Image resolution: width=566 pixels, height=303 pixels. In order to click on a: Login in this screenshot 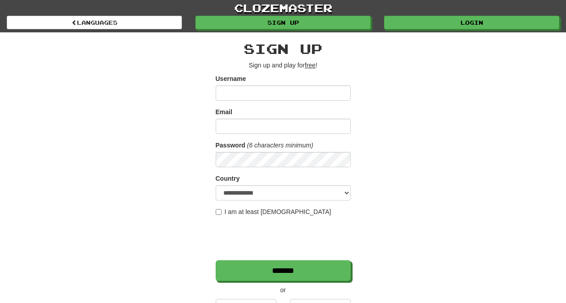, I will do `click(471, 23)`.